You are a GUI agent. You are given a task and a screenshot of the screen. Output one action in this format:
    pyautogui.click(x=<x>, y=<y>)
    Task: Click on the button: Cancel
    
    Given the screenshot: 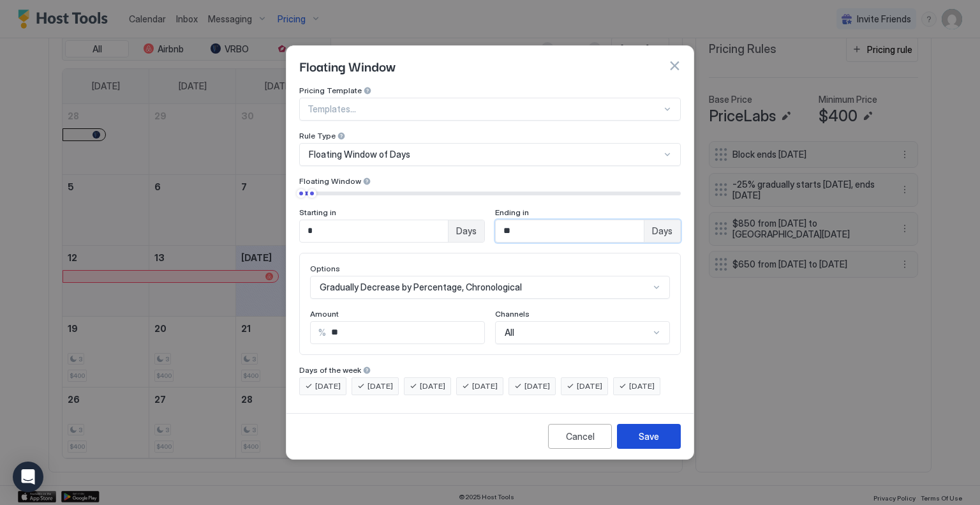 What is the action you would take?
    pyautogui.click(x=580, y=435)
    